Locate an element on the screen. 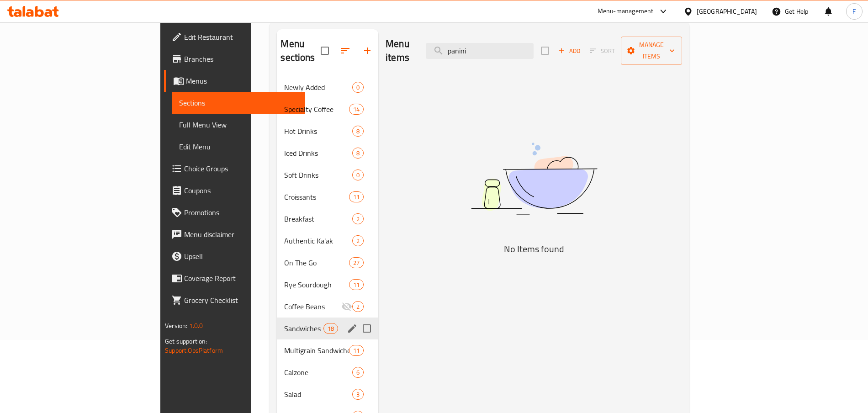 The height and width of the screenshot is (413, 868). span: Breakfast is located at coordinates (318, 219).